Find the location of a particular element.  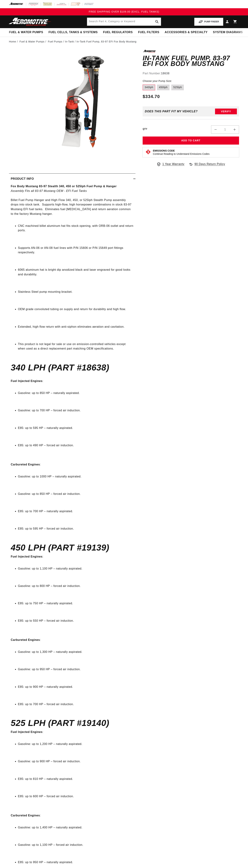

summary: Accessories & Specialty is located at coordinates (186, 32).